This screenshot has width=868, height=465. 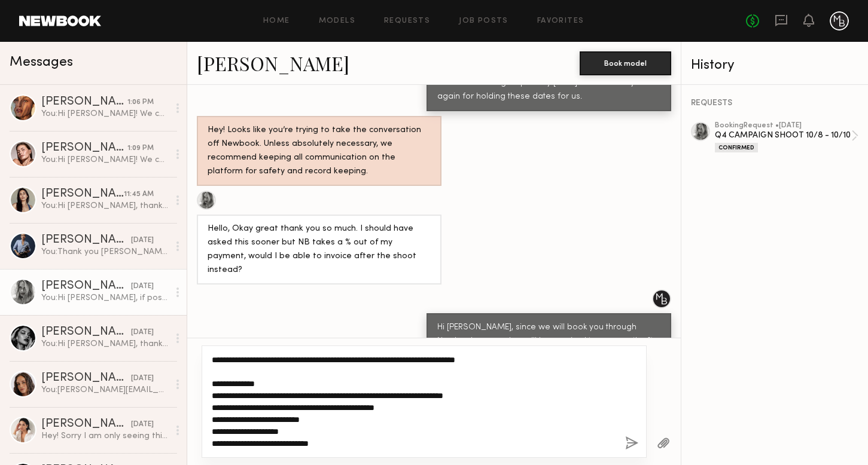 What do you see at coordinates (737, 148) in the screenshot?
I see `div: Confirmed` at bounding box center [737, 148].